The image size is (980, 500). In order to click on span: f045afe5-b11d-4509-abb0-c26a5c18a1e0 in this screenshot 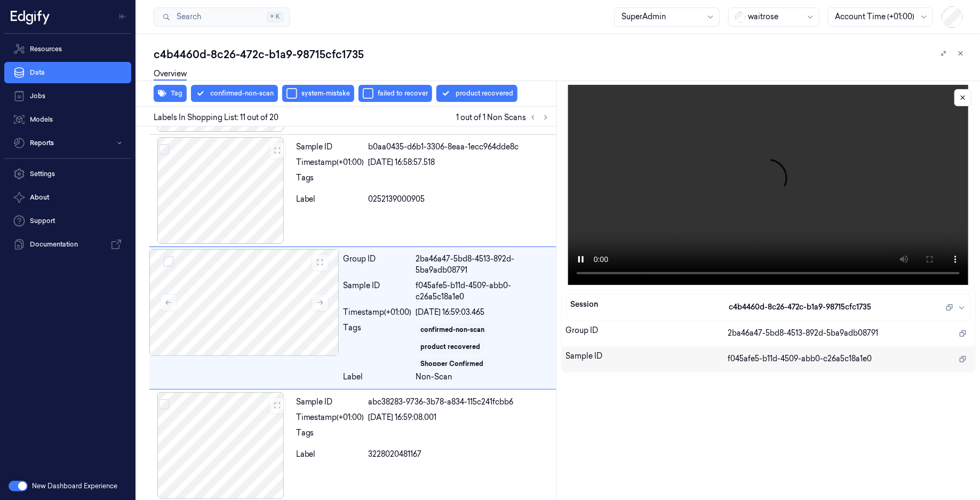, I will do `click(800, 359)`.